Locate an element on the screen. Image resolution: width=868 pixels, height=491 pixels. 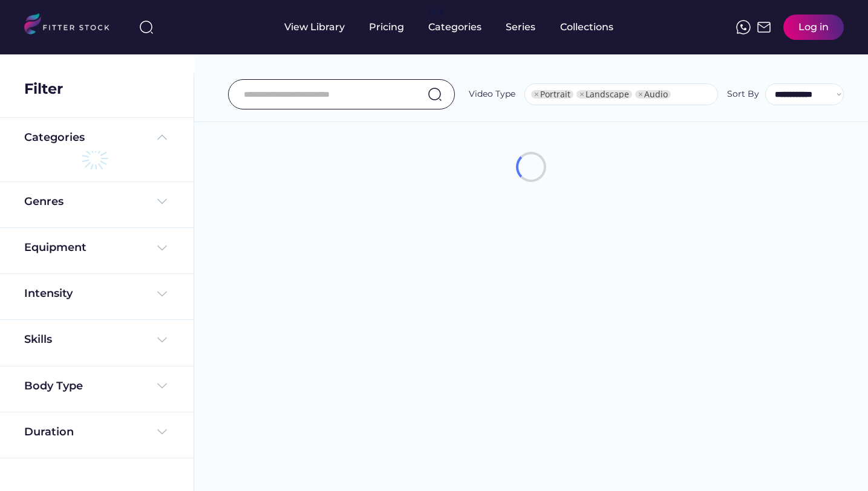
div: Body Type is located at coordinates (53, 386).